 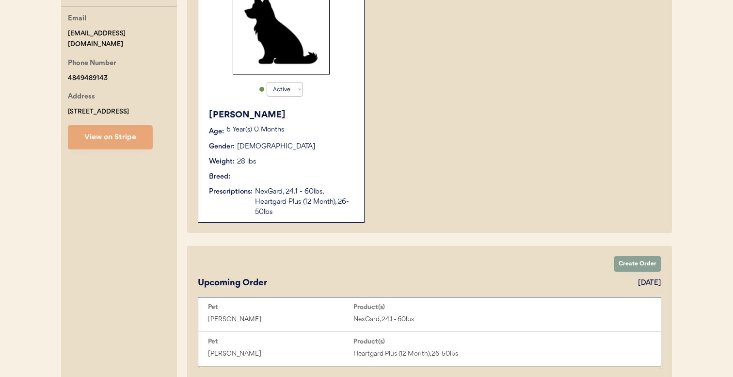 What do you see at coordinates (638, 264) in the screenshot?
I see `button: Create Order` at bounding box center [638, 264].